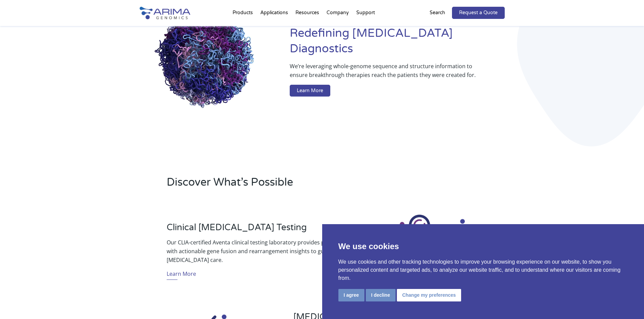 The width and height of the screenshot is (644, 319). What do you see at coordinates (478, 13) in the screenshot?
I see `a: Request a Quote` at bounding box center [478, 13].